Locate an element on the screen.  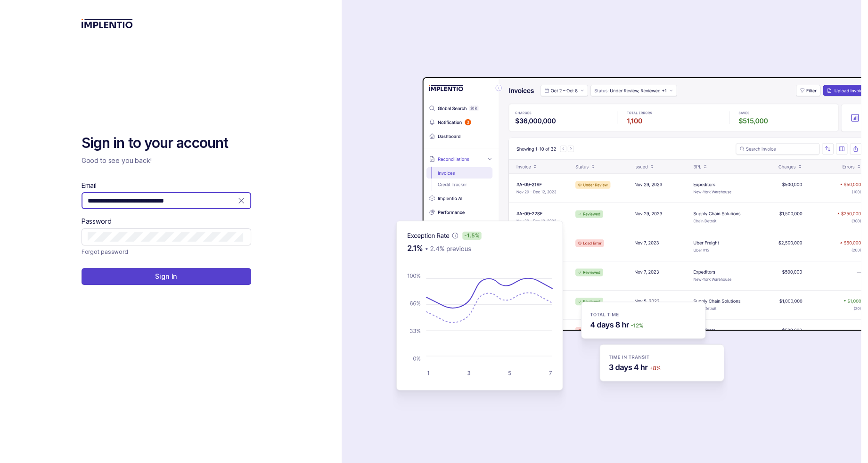
label: Email is located at coordinates (89, 185).